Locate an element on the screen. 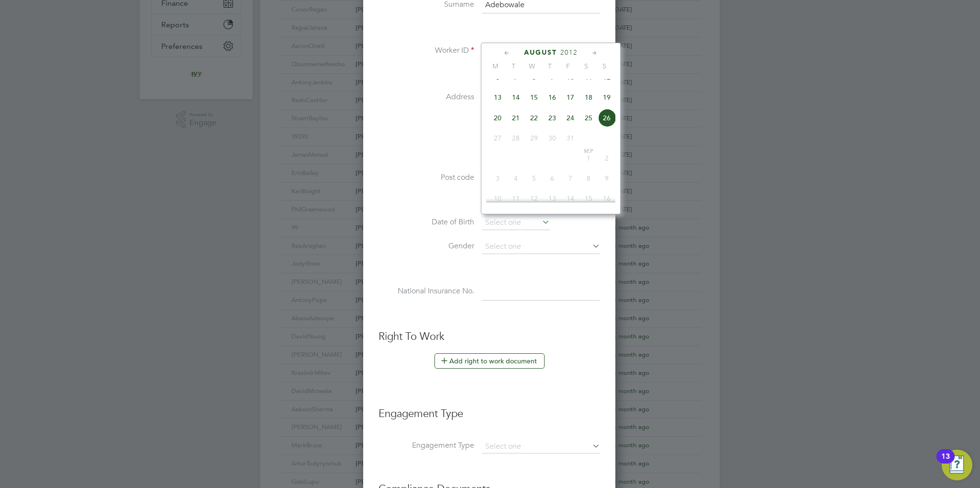  span: 18 is located at coordinates (588, 97).